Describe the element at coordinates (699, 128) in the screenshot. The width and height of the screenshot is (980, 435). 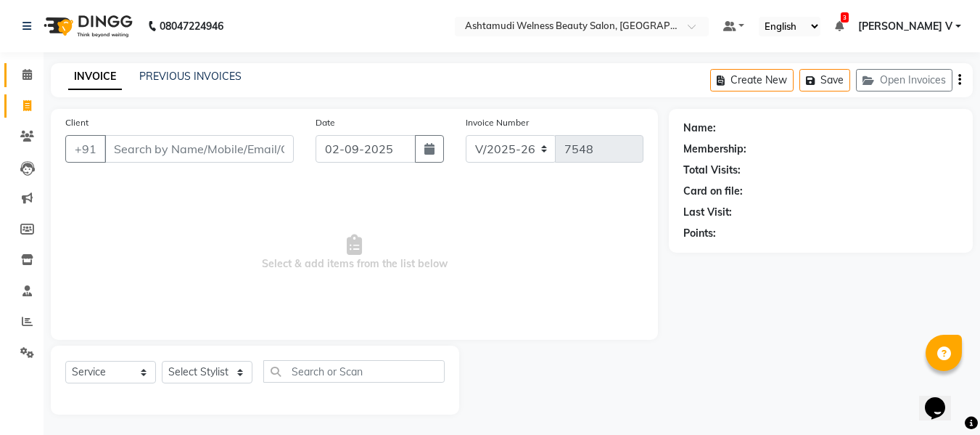
I see `div: Name:` at that location.